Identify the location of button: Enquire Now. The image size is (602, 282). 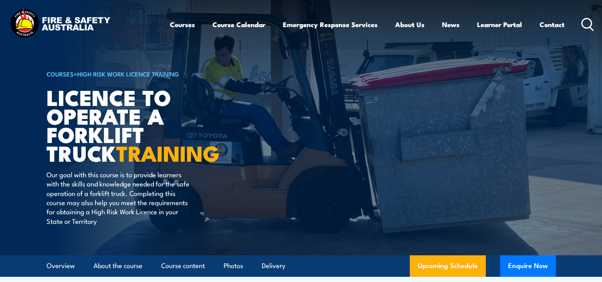
(528, 266).